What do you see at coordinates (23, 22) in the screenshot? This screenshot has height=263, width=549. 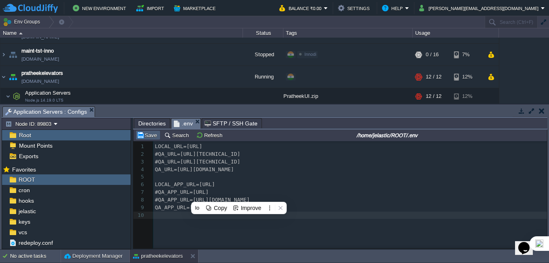 I see `button: Env Groups` at bounding box center [23, 22].